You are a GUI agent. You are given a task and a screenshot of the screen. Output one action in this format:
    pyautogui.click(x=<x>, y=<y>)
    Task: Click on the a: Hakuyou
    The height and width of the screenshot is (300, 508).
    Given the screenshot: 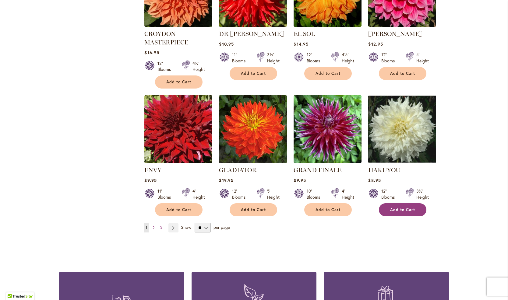 What is the action you would take?
    pyautogui.click(x=402, y=161)
    